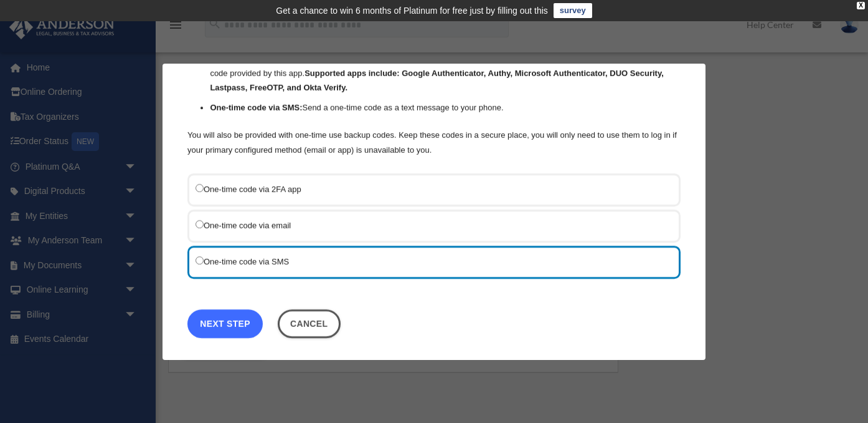  I want to click on a: Next Step, so click(225, 323).